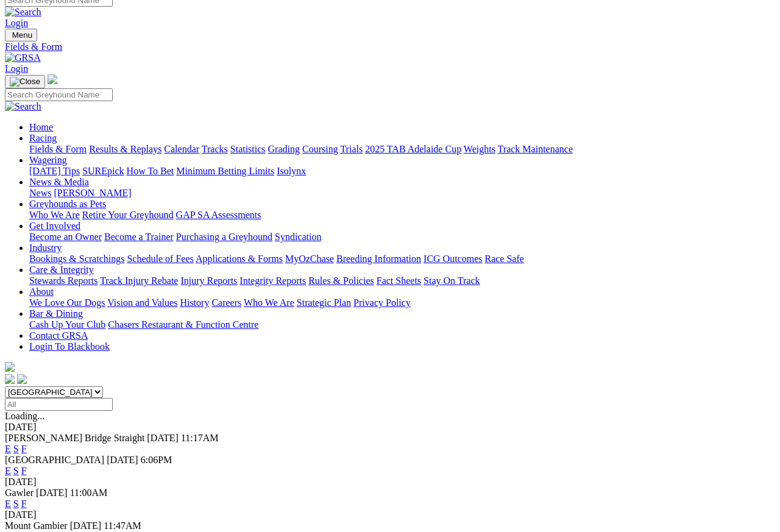 This screenshot has height=532, width=780. I want to click on a: Rules & Policies, so click(342, 280).